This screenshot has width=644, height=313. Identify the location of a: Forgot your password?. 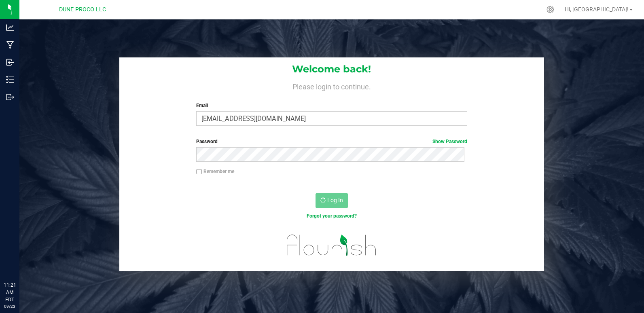
(332, 216).